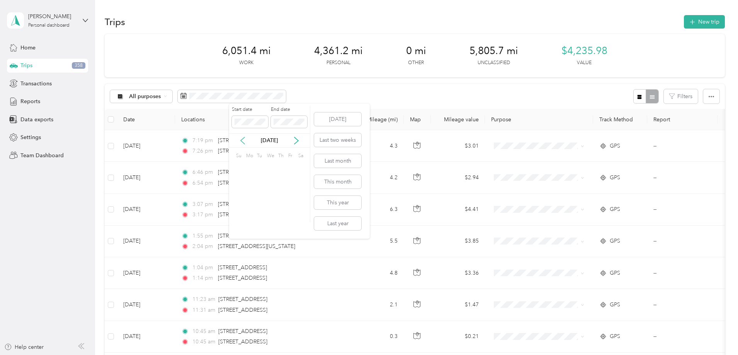 This screenshot has width=738, height=355. I want to click on td: 4.8, so click(378, 273).